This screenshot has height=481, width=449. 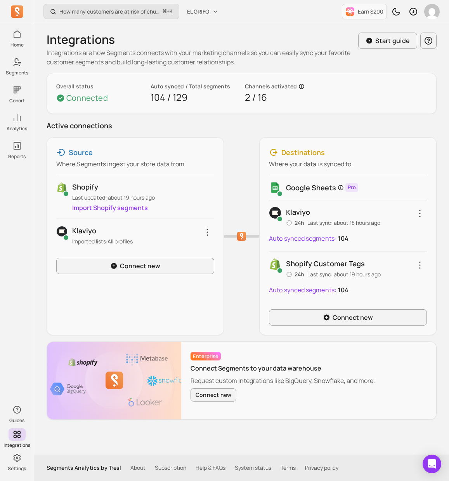 I want to click on p: Earn $200, so click(x=370, y=12).